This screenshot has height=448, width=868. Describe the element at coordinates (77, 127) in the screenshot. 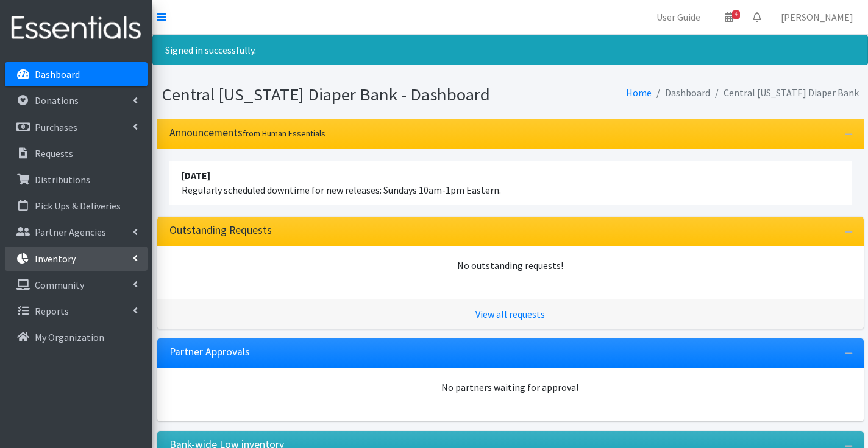

I see `a: Purchases` at that location.